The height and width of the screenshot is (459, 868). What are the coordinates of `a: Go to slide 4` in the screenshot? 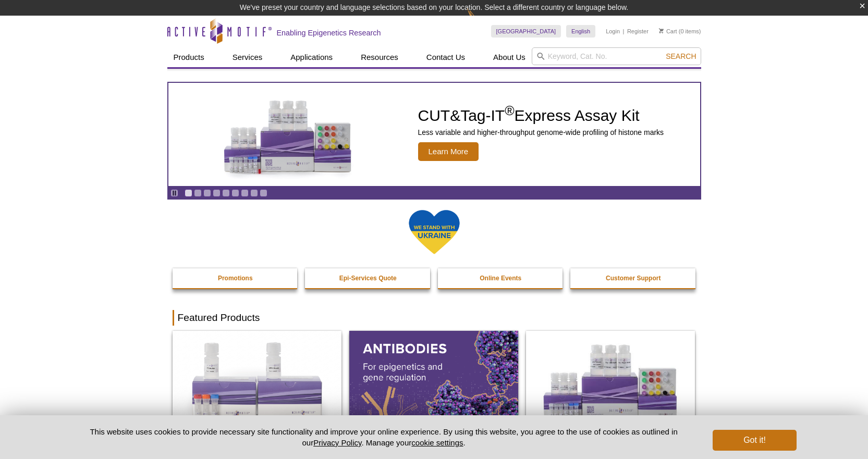 It's located at (216, 193).